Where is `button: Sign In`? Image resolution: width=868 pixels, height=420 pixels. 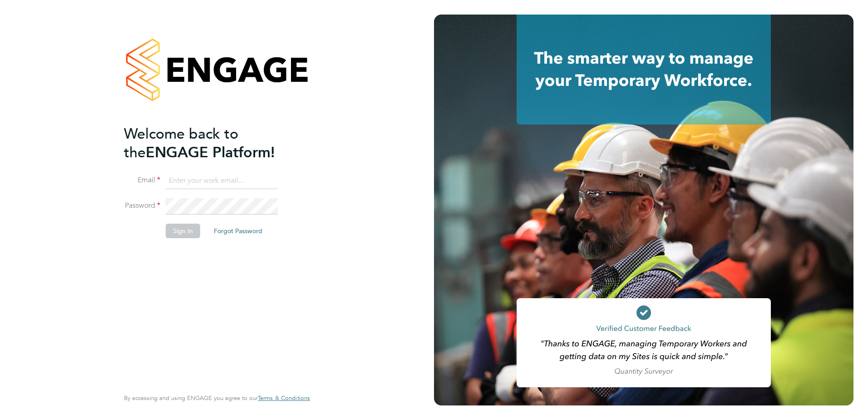
button: Sign In is located at coordinates (183, 231).